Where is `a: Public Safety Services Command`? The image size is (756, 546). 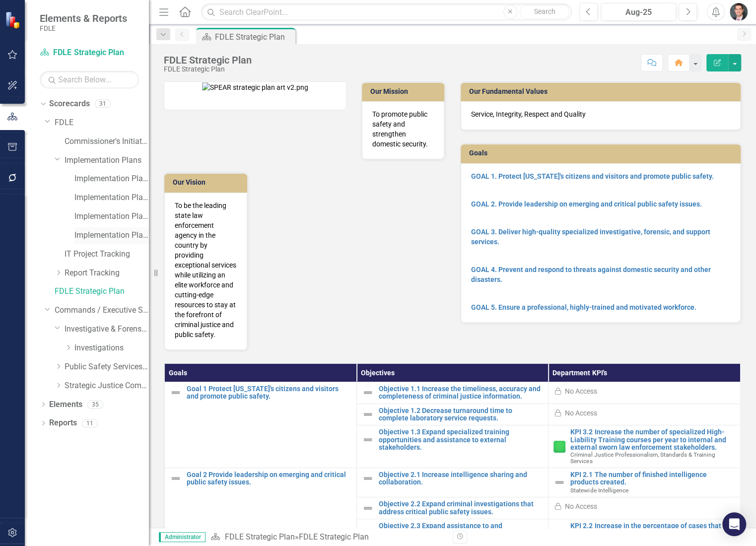
a: Public Safety Services Command is located at coordinates (107, 367).